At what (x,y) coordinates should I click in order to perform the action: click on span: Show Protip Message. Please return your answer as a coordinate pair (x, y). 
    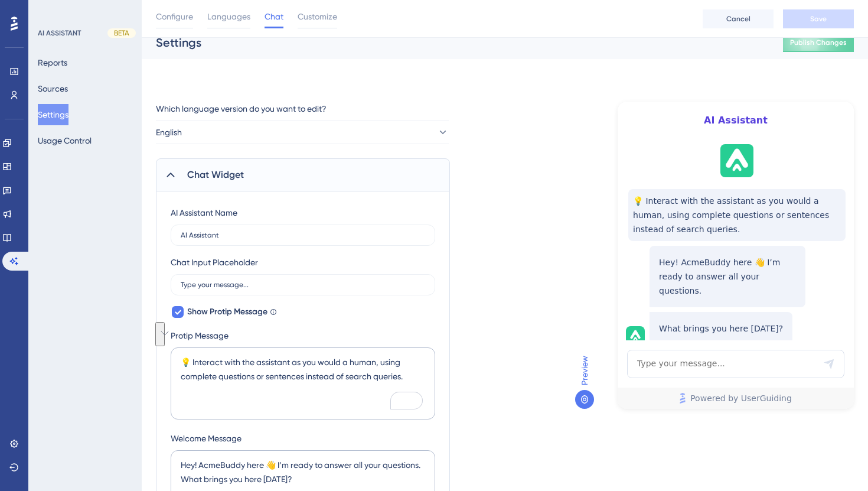
    Looking at the image, I should click on (227, 312).